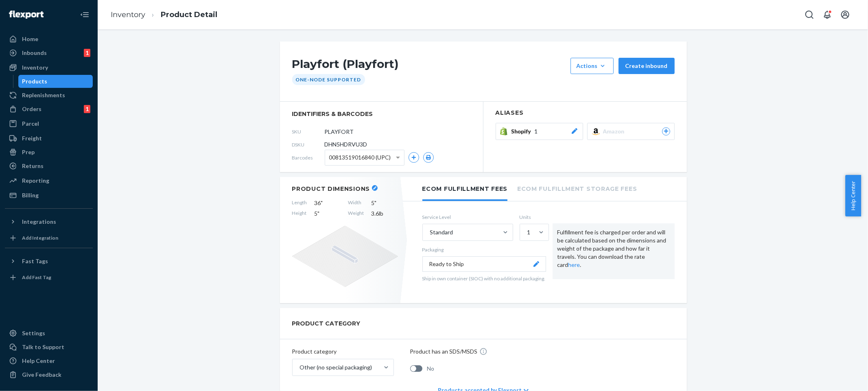  Describe the element at coordinates (49, 333) in the screenshot. I see `a: Settings` at that location.